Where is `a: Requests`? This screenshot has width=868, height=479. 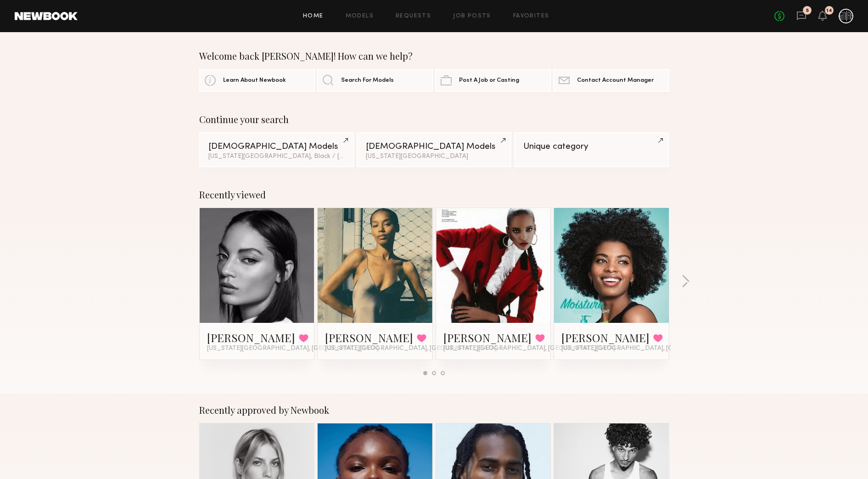
a: Requests is located at coordinates (413, 16).